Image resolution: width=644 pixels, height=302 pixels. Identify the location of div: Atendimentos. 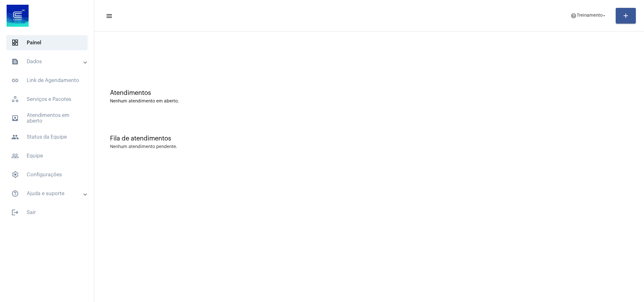
(369, 93).